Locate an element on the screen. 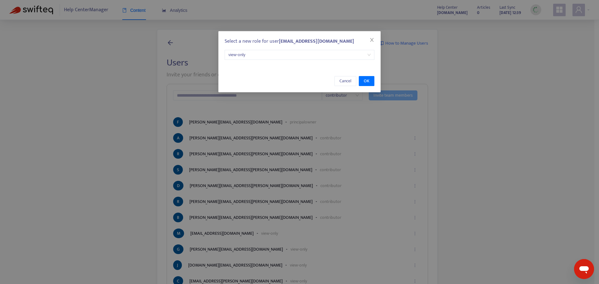  span: Select a new role for user is located at coordinates (289, 41).